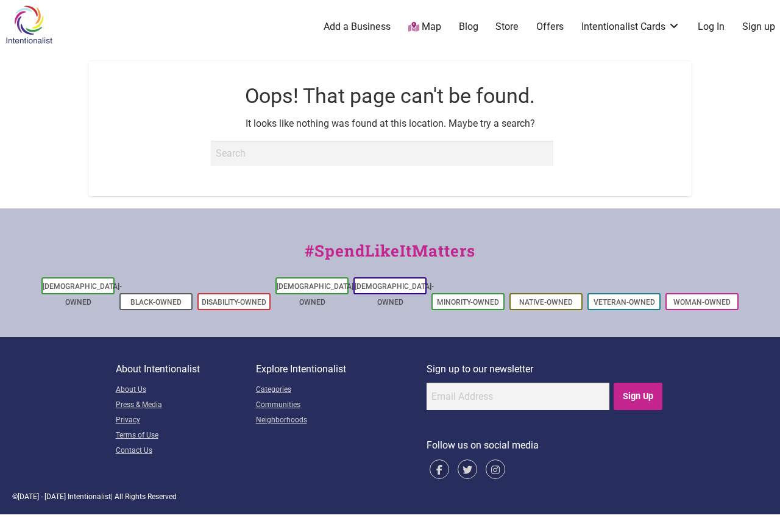 The width and height of the screenshot is (780, 532). What do you see at coordinates (546, 445) in the screenshot?
I see `p: Follow us on social media` at bounding box center [546, 445].